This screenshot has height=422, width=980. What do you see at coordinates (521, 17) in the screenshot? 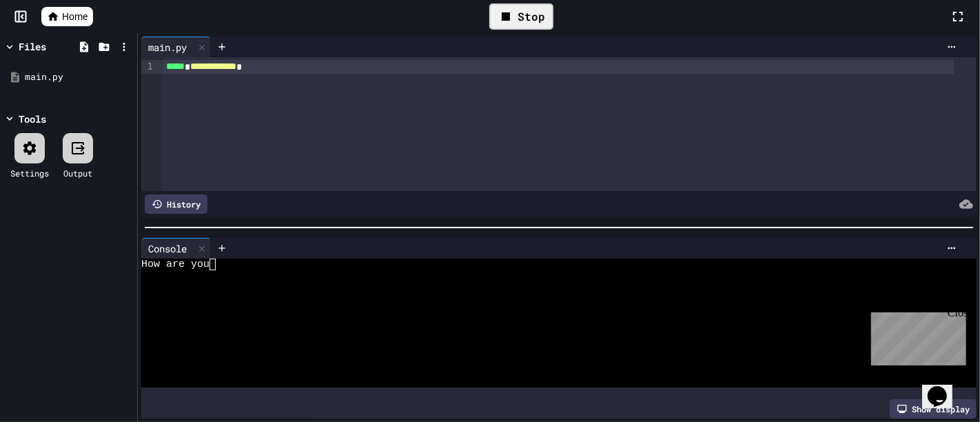
I see `div: Stop` at bounding box center [521, 17].